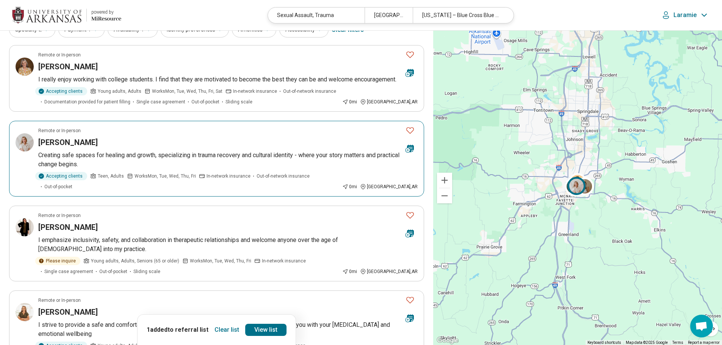 Image resolution: width=722 pixels, height=345 pixels. Describe the element at coordinates (228, 245) in the screenshot. I see `p: I emphasize inclusivity, safety, and collaboration in therapeutic relationships and welcome anyon...` at that location.